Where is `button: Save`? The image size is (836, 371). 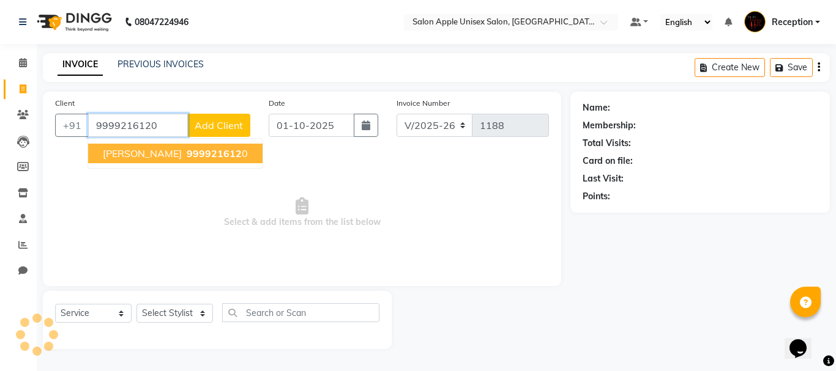 button: Save is located at coordinates (791, 67).